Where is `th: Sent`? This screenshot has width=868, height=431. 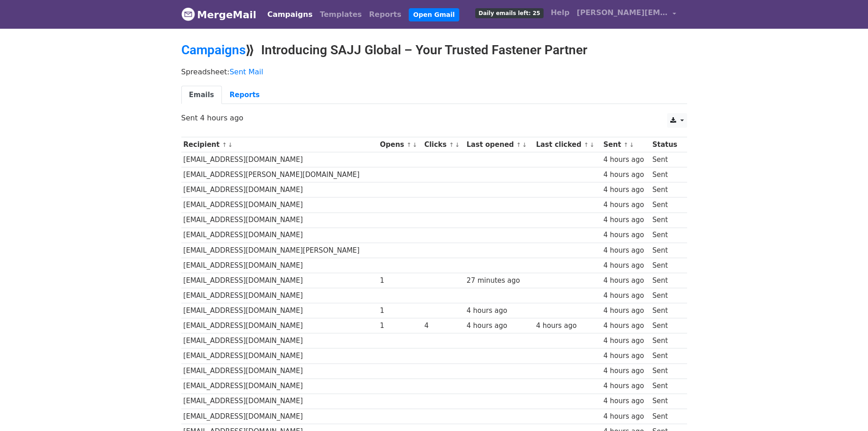
th: Sent is located at coordinates (625, 145).